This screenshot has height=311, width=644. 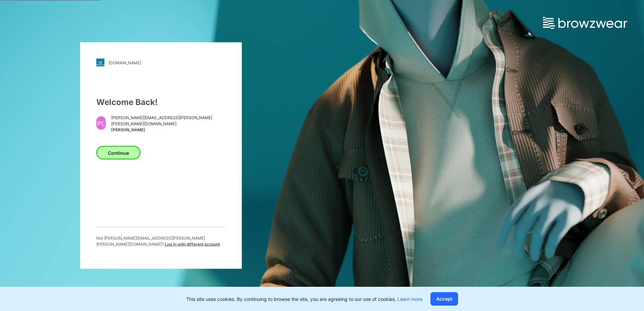 I want to click on img: browzwear-logo.e42bd6dac1945053ebaf764b6aa21510.svg, so click(x=585, y=23).